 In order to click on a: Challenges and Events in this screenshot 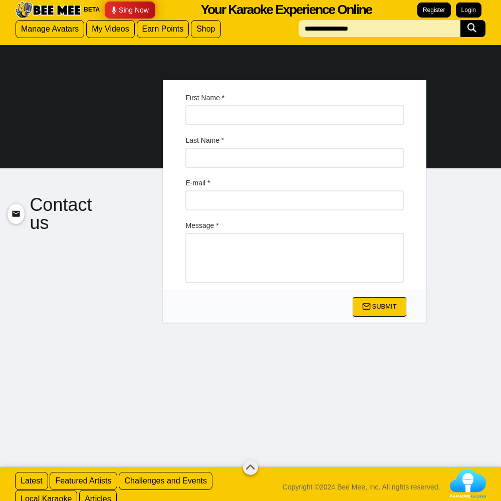, I will do `click(165, 481)`.